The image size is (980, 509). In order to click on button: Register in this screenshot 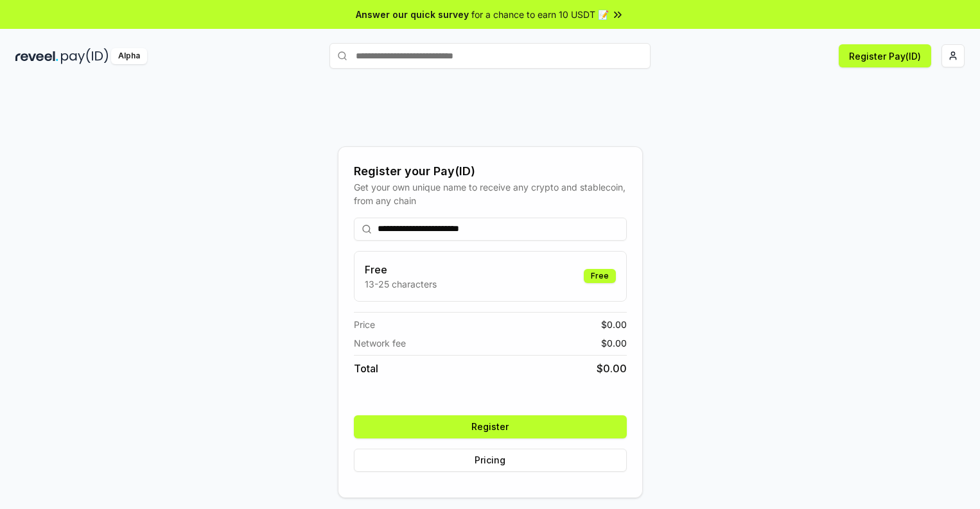, I will do `click(490, 426)`.